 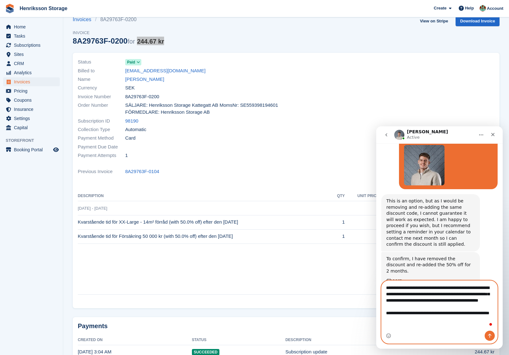 I want to click on span: Capital, so click(x=33, y=128).